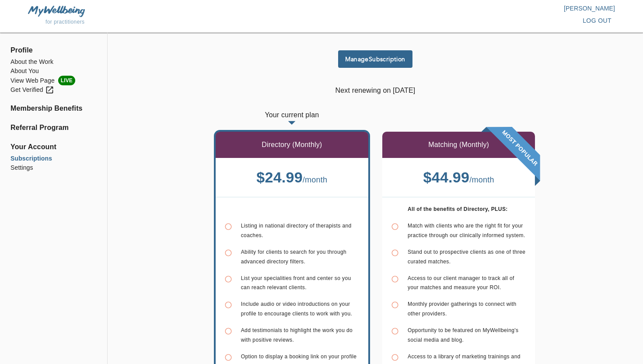 The width and height of the screenshot is (643, 364). Describe the element at coordinates (296, 230) in the screenshot. I see `span: Listing in national directory of therapists and coaches.` at that location.